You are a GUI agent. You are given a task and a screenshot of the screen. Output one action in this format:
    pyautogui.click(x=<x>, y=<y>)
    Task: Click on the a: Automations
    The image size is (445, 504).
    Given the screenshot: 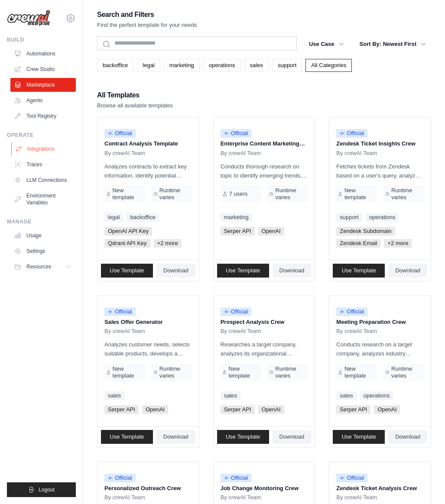 What is the action you would take?
    pyautogui.click(x=43, y=54)
    